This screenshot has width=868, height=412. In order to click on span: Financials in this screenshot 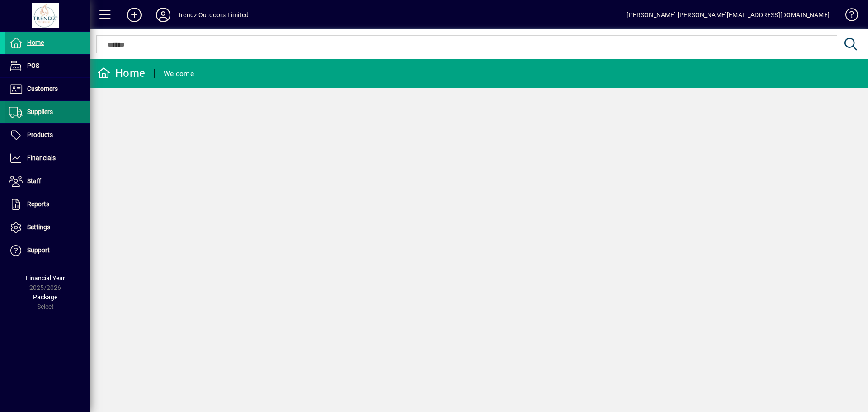, I will do `click(41, 158)`.